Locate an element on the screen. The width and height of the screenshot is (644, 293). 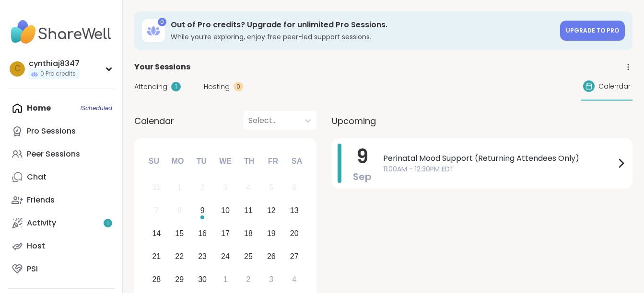
div: 9 is located at coordinates (202, 210).